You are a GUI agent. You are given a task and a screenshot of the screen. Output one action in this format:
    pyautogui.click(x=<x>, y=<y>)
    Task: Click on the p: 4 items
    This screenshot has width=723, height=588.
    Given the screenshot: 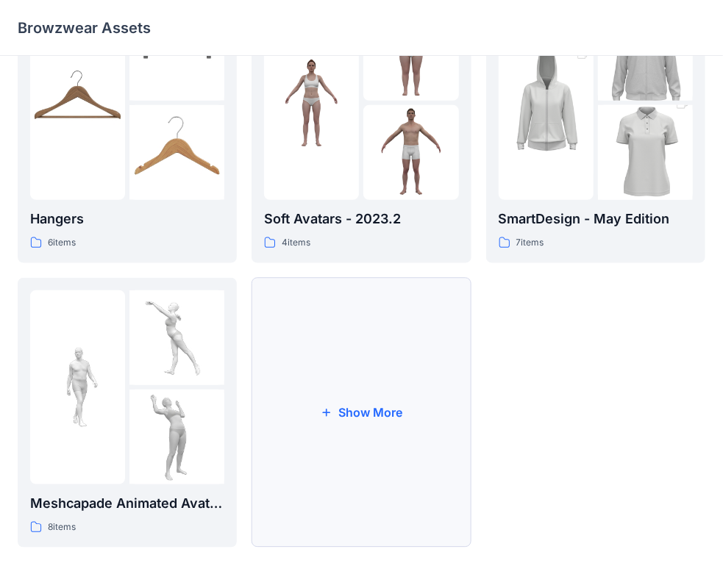 What is the action you would take?
    pyautogui.click(x=296, y=243)
    